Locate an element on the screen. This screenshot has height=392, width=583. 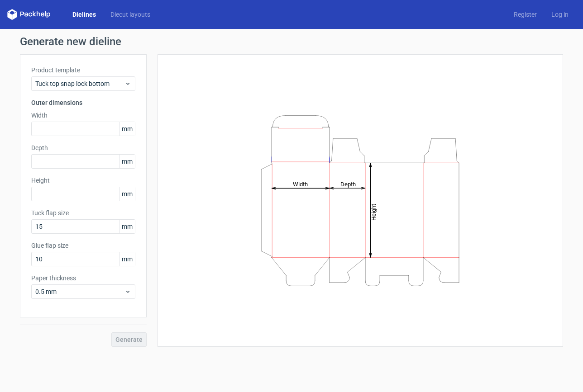
h1: Generate new dieline is located at coordinates (292, 41).